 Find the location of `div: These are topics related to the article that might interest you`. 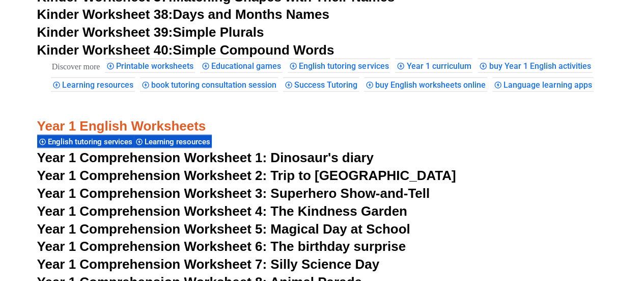

div: These are topics related to the article that might interest you is located at coordinates (76, 67).